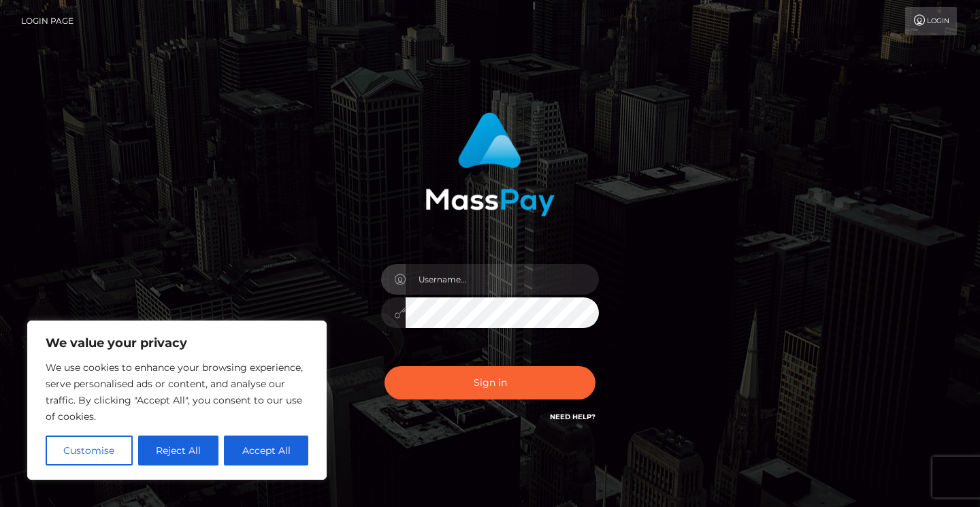 The image size is (980, 507). I want to click on input: Username..., so click(502, 279).